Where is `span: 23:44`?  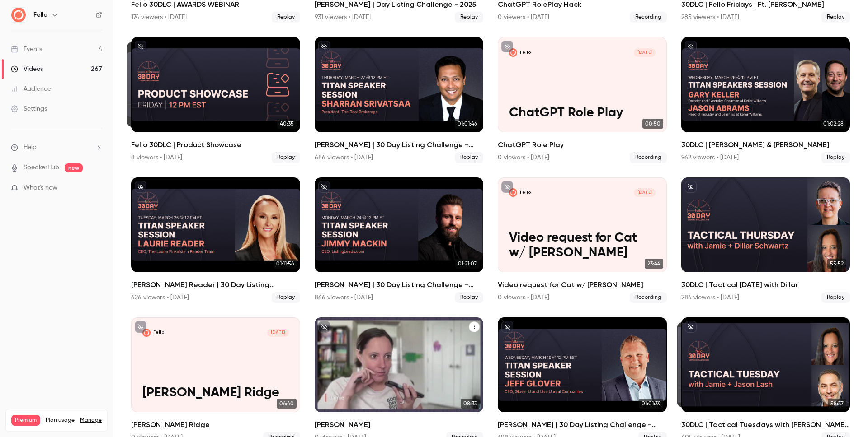
span: 23:44 is located at coordinates (654, 264).